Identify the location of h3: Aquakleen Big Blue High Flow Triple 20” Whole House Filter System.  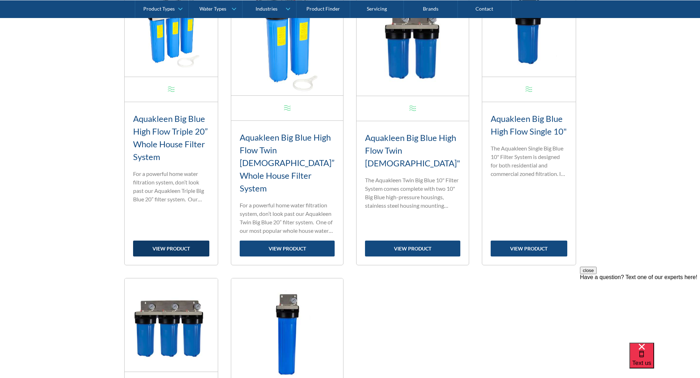
(171, 138).